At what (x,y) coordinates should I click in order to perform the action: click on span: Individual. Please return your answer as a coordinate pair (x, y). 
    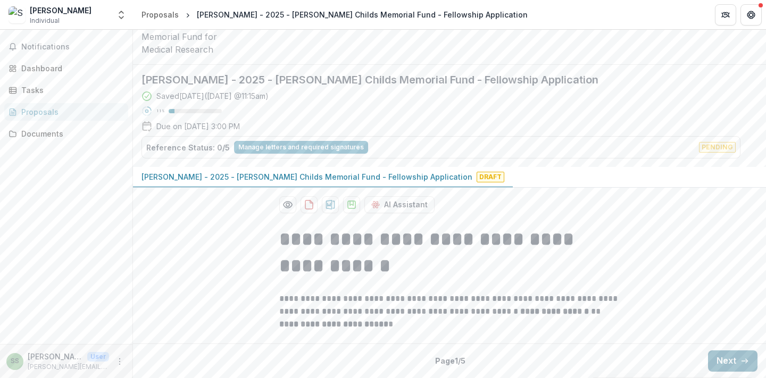
    Looking at the image, I should click on (45, 21).